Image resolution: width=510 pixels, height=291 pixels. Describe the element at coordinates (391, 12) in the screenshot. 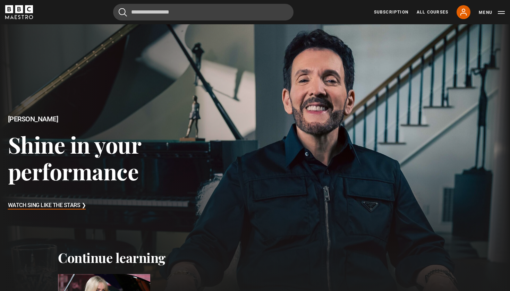

I see `a: Subscription` at that location.